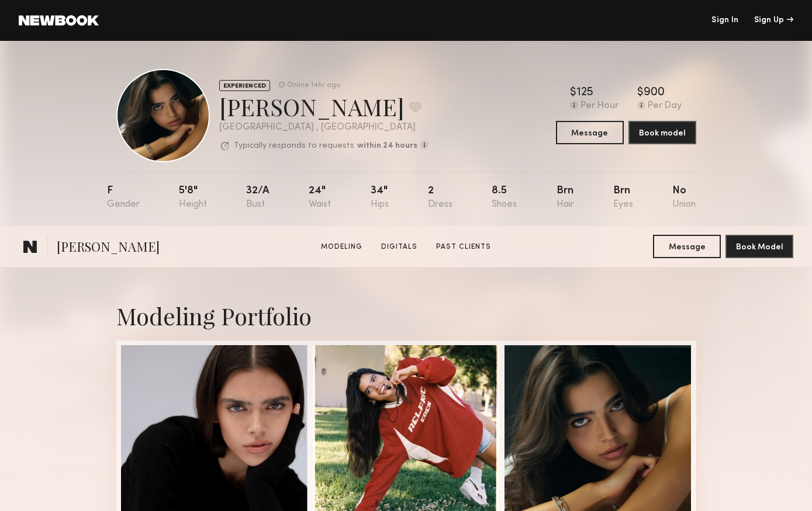  I want to click on div: 24", so click(320, 197).